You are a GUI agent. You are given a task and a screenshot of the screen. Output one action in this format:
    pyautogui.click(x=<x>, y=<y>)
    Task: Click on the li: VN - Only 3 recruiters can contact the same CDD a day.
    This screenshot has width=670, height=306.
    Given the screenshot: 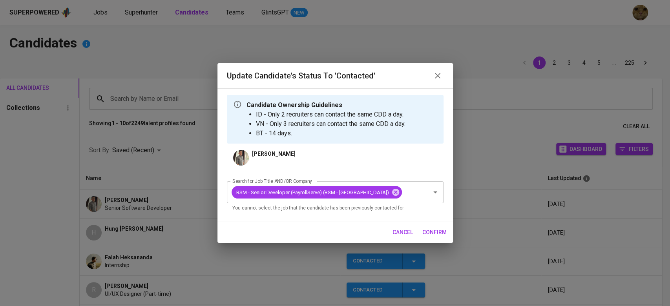 What is the action you would take?
    pyautogui.click(x=331, y=124)
    